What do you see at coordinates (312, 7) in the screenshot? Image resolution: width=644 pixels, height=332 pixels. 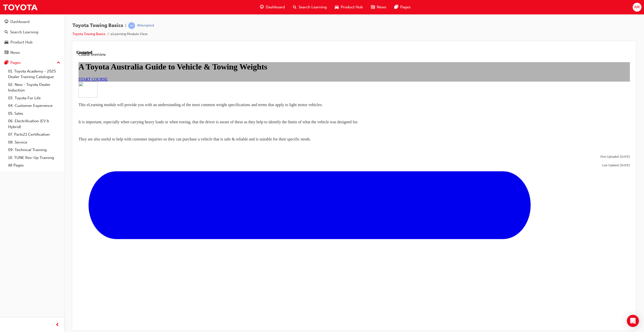 I see `span: Search Learning` at bounding box center [312, 7].